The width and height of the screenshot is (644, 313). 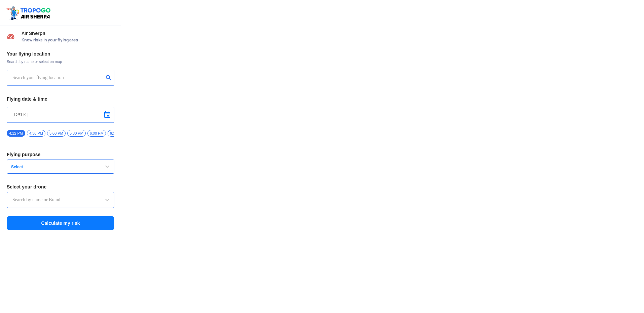 What do you see at coordinates (61, 62) in the screenshot?
I see `span: Search by name or select on map` at bounding box center [61, 62].